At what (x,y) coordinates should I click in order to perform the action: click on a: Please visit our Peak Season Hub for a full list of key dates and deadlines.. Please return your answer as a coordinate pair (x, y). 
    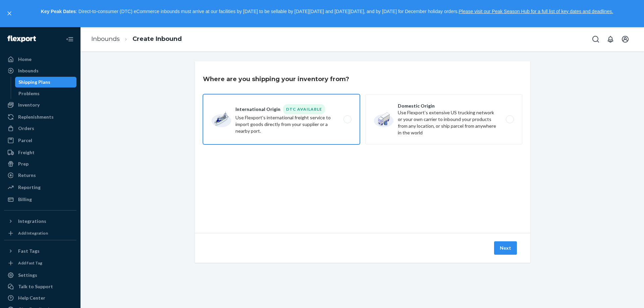
    Looking at the image, I should click on (535, 11).